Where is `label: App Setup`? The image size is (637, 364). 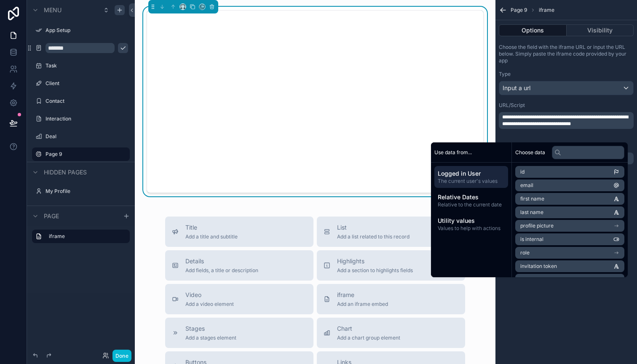 label: App Setup is located at coordinates (87, 30).